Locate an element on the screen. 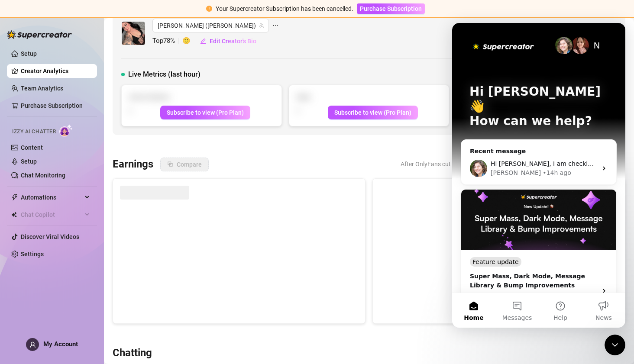  span: Home is located at coordinates (21, 295).